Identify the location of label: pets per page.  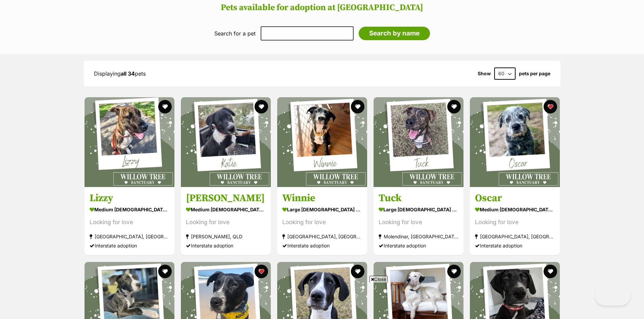
(534, 74).